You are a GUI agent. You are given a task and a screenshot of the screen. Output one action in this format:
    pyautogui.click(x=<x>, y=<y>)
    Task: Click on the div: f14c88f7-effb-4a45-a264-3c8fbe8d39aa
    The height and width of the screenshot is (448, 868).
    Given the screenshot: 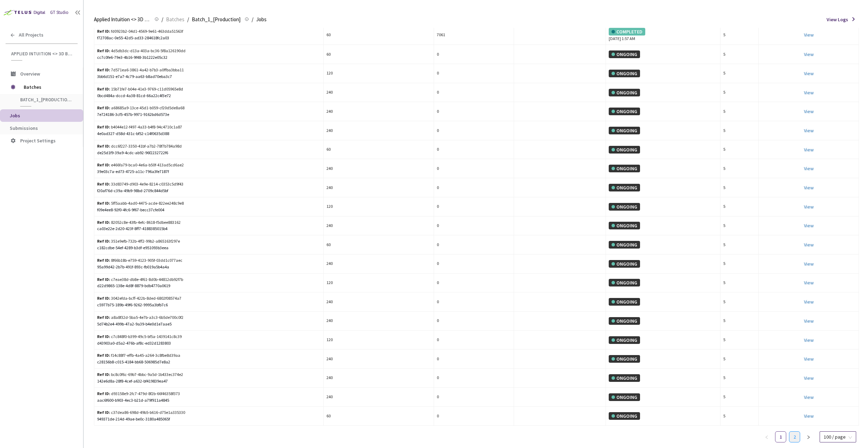 What is the action you would take?
    pyautogui.click(x=141, y=355)
    